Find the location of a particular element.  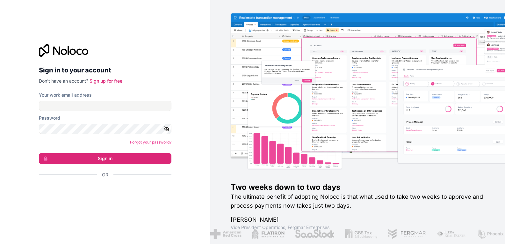

img: /assets/flatiron-C8eUkumj.png is located at coordinates (268, 234).